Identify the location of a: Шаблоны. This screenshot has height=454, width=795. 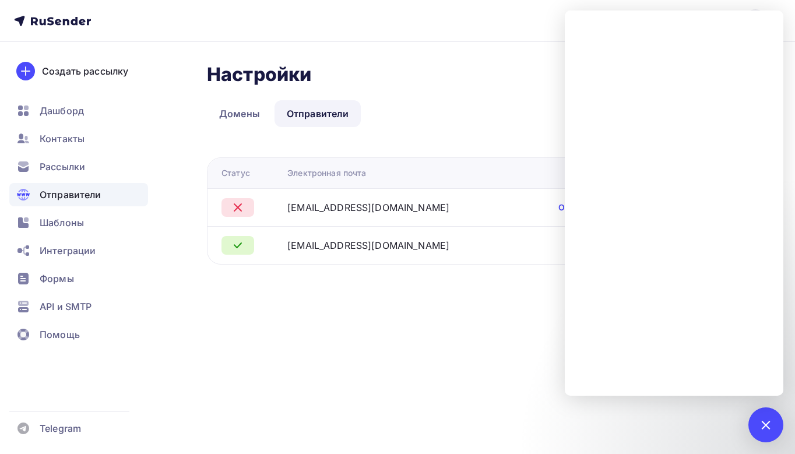
(79, 223).